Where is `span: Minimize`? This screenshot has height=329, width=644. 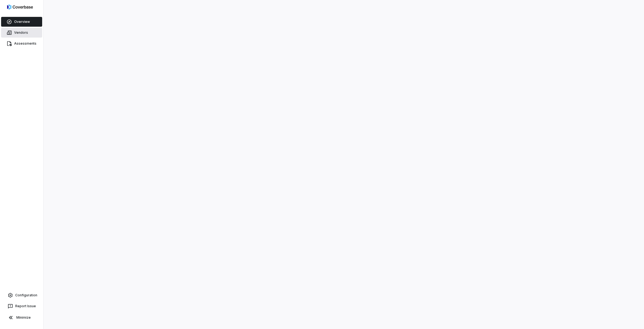 span: Minimize is located at coordinates (23, 317).